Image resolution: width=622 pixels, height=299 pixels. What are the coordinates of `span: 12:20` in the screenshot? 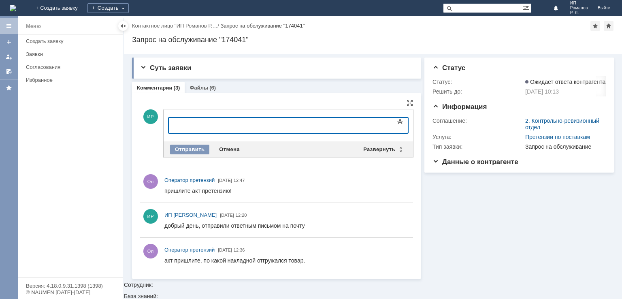 It's located at (241, 215).